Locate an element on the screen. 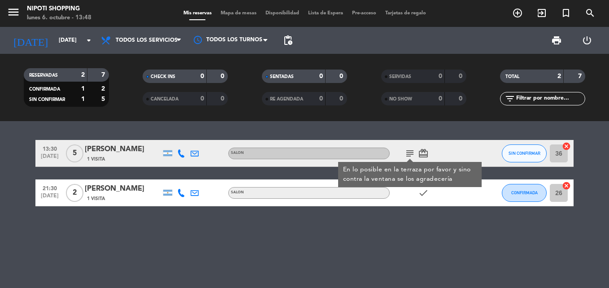 The width and height of the screenshot is (609, 288). span: print is located at coordinates (556, 40).